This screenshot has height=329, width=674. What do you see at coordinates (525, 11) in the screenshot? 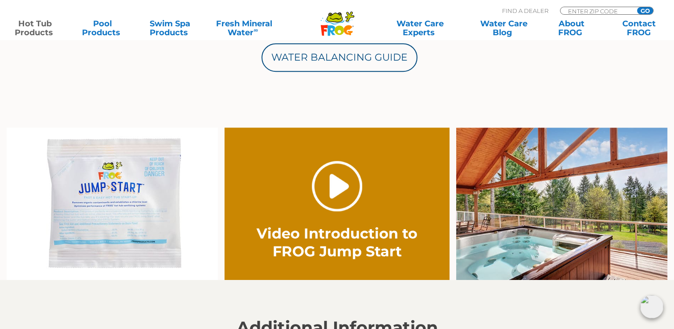
I see `p: Find A Dealer` at bounding box center [525, 11].